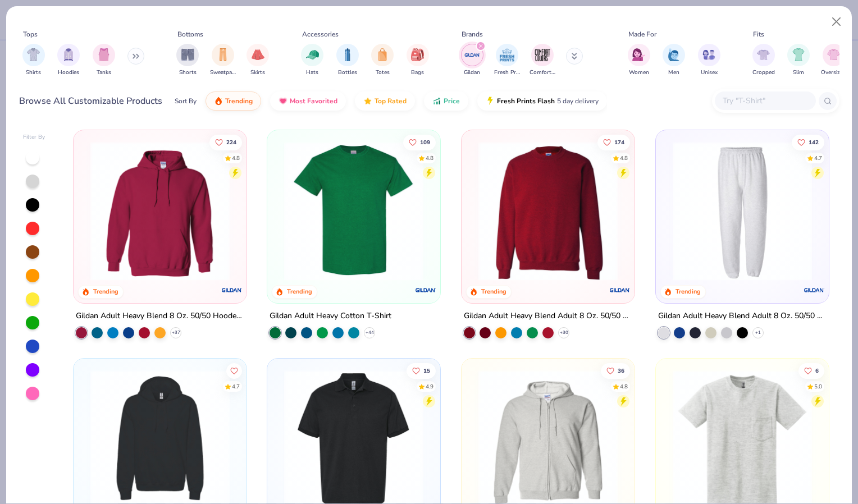 The width and height of the screenshot is (858, 504). Describe the element at coordinates (638, 54) in the screenshot. I see `img: Women Image` at that location.